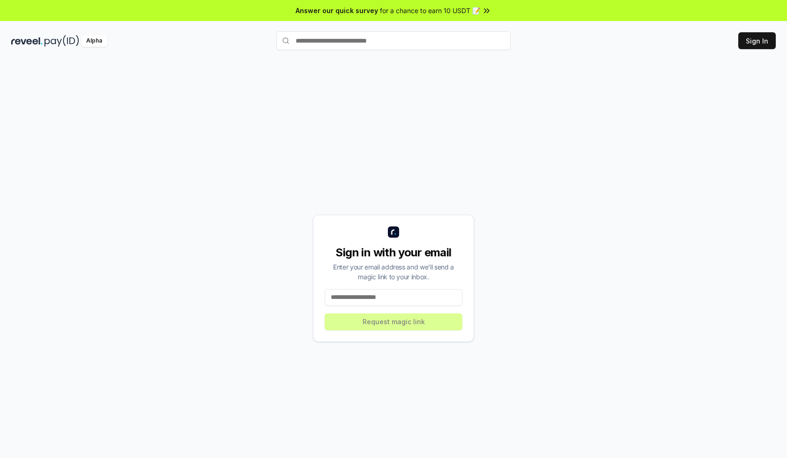  What do you see at coordinates (27, 41) in the screenshot?
I see `img: reveel_dark` at bounding box center [27, 41].